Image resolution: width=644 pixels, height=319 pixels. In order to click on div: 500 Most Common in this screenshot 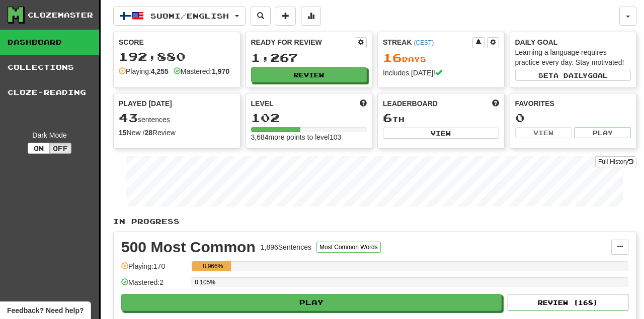, I will do `click(188, 248)`.